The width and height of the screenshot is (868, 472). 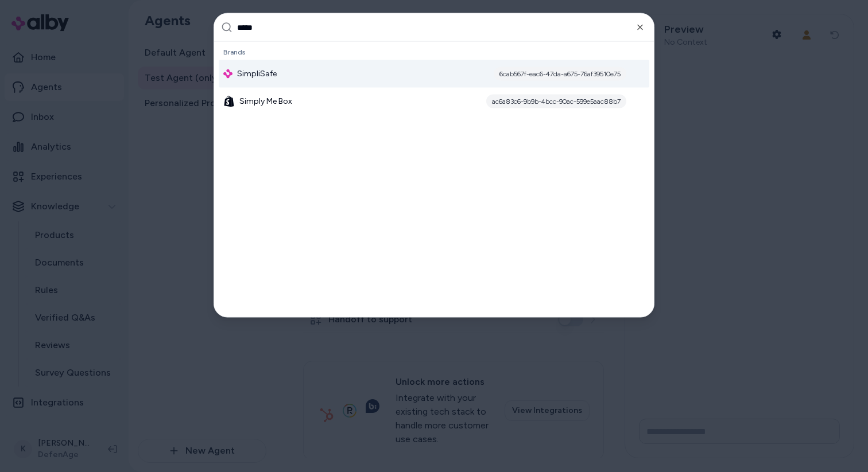 What do you see at coordinates (257, 74) in the screenshot?
I see `span: SimpliSafe` at bounding box center [257, 74].